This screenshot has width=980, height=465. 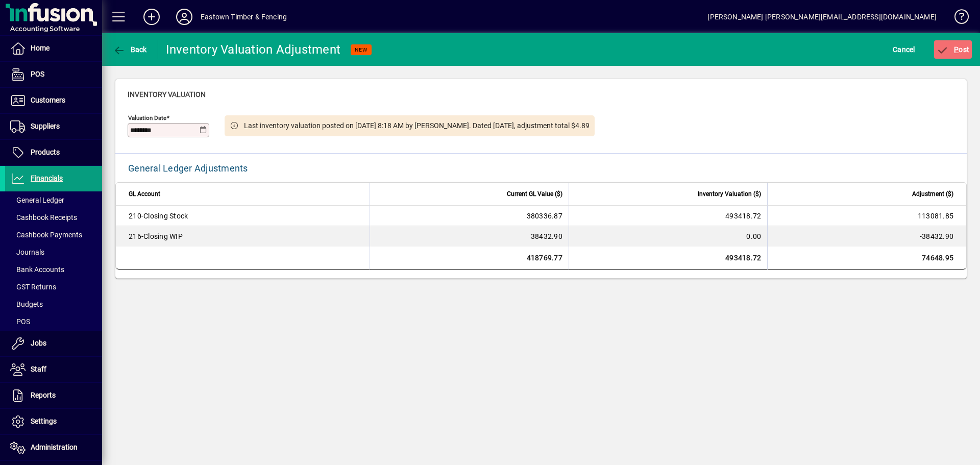 What do you see at coordinates (166, 94) in the screenshot?
I see `span: Inventory Valuation` at bounding box center [166, 94].